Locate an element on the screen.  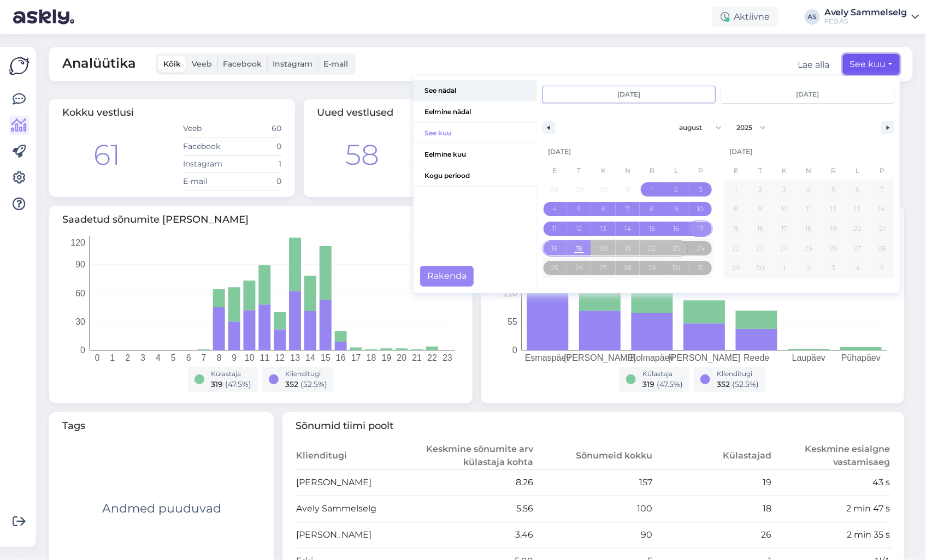
button: See nädal is located at coordinates (475, 91).